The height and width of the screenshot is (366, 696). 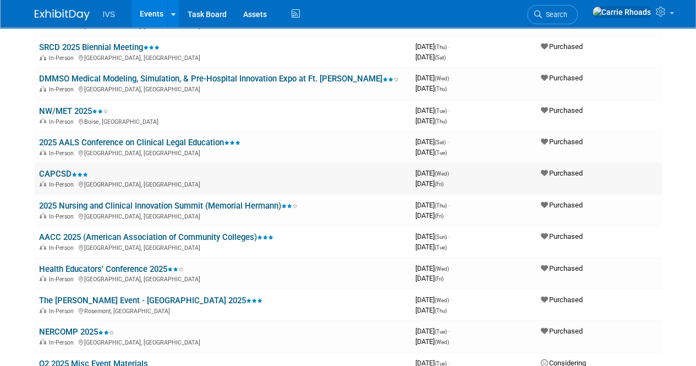 I want to click on a: SRCD 2025 Biennial Meeting, so click(x=99, y=47).